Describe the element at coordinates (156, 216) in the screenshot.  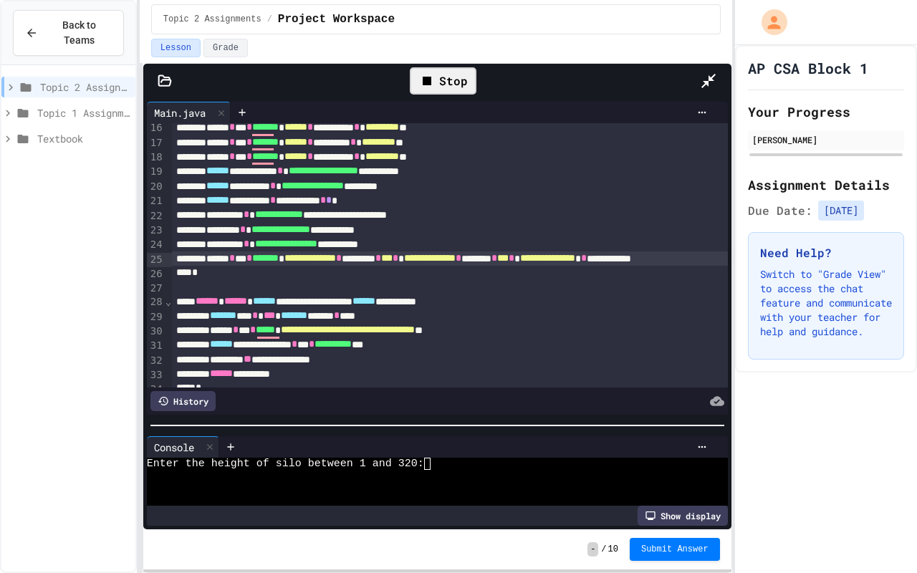
I see `div: 22` at that location.